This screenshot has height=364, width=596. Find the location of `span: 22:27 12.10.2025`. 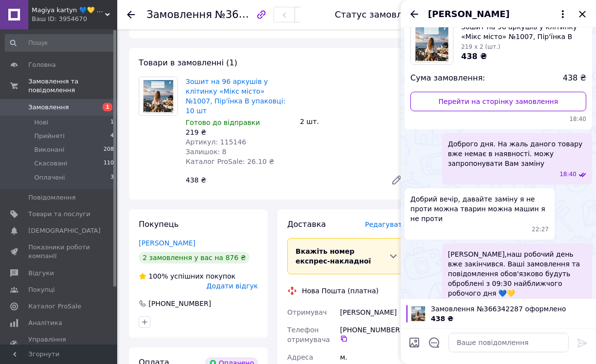

span: 22:27 12.10.2025 is located at coordinates (540, 229).